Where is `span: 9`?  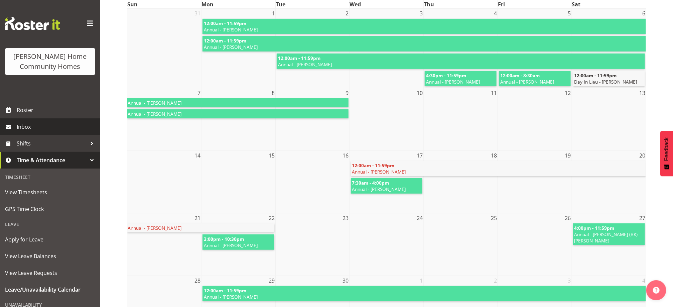
span: 9 is located at coordinates (347, 93).